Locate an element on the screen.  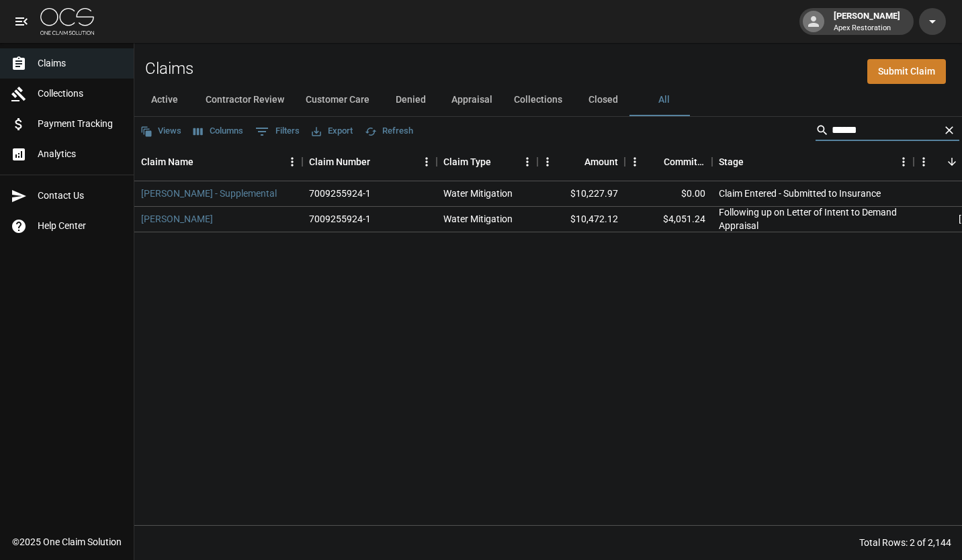
button: Closed is located at coordinates (603, 100).